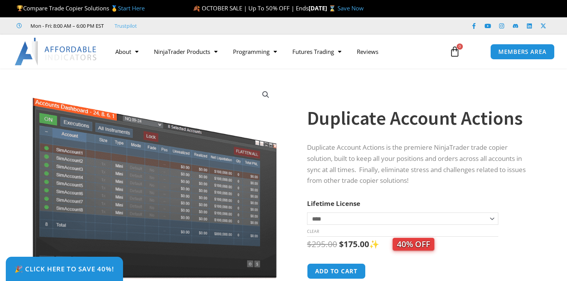 This screenshot has height=281, width=567. What do you see at coordinates (275, 52) in the screenshot?
I see `nav: Menu` at bounding box center [275, 52].